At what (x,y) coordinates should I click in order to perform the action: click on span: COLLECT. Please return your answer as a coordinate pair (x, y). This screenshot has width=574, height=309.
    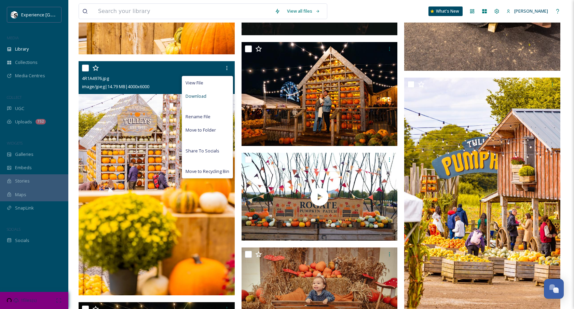
    Looking at the image, I should click on (14, 97).